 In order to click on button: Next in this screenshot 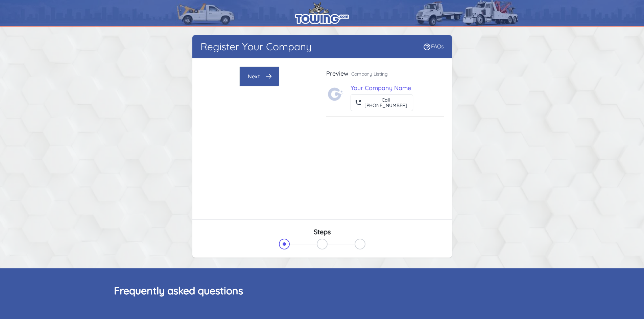, I will do `click(259, 77)`.